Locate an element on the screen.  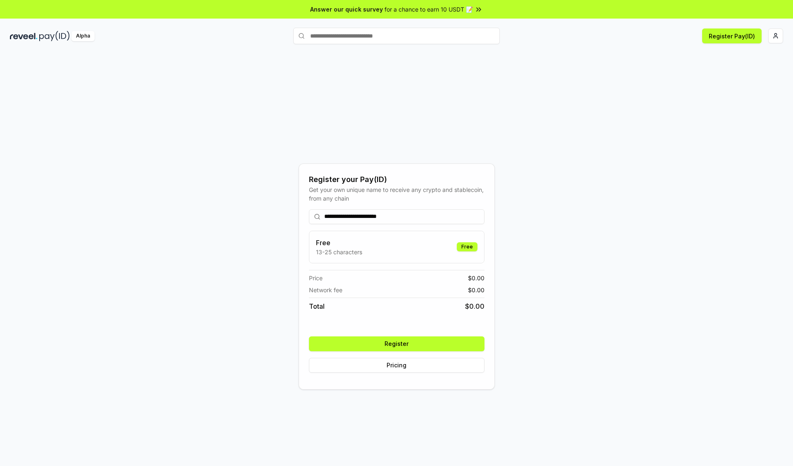
span: Total is located at coordinates (317, 306).